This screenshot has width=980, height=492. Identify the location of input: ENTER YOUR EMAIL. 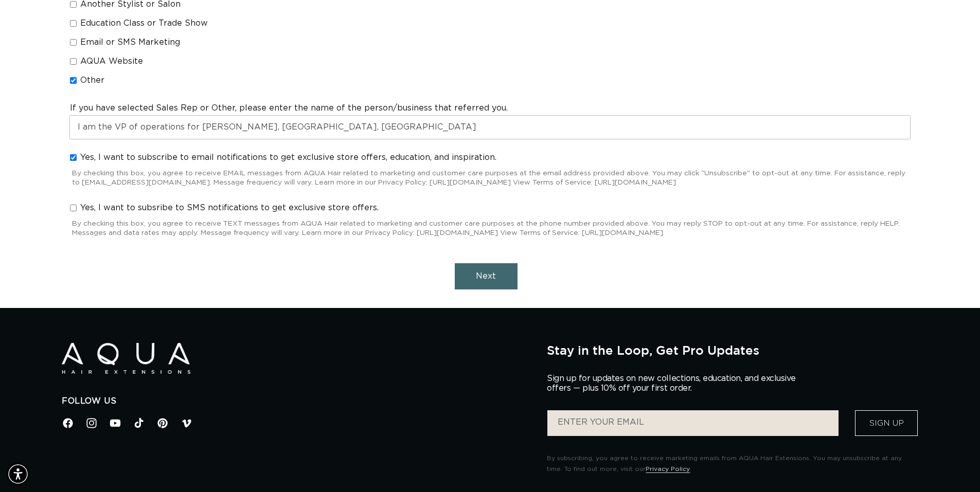
(693, 423).